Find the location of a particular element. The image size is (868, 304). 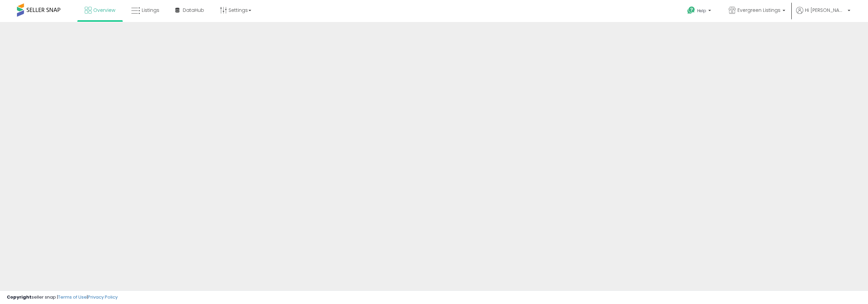

a: Help is located at coordinates (700, 12).